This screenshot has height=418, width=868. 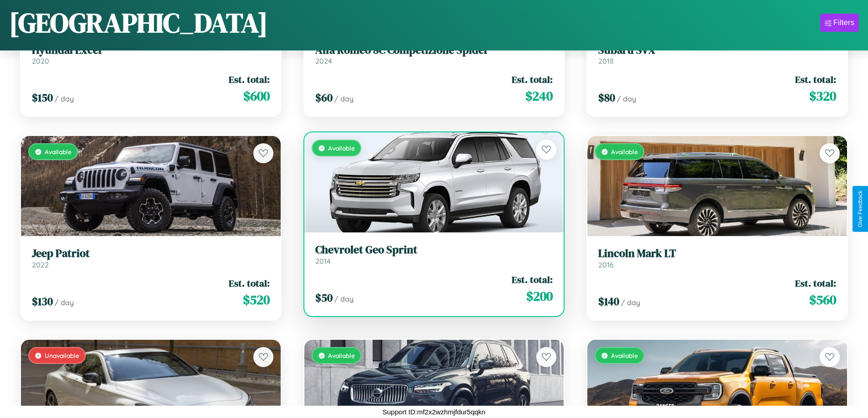 What do you see at coordinates (42, 302) in the screenshot?
I see `span: $ 130` at bounding box center [42, 302].